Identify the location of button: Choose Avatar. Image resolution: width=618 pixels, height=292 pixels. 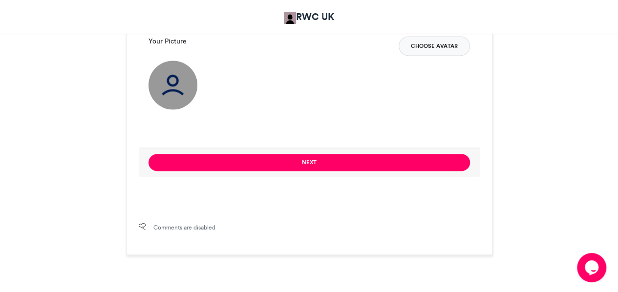
(434, 46).